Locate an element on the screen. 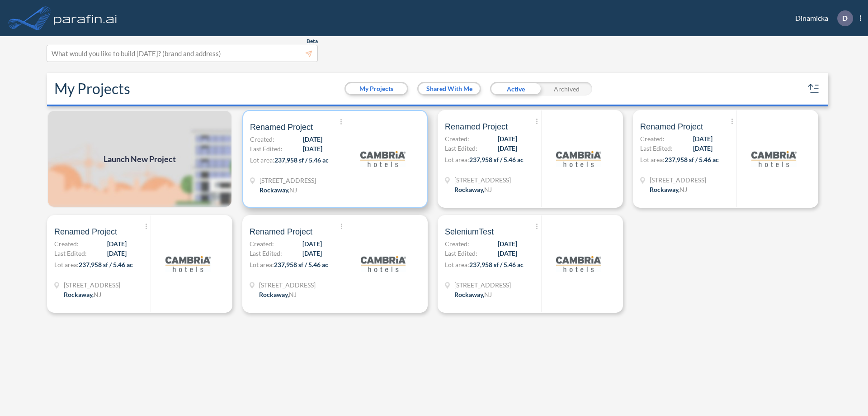 This screenshot has width=868, height=416. div: Dinamicka is located at coordinates (821, 18).